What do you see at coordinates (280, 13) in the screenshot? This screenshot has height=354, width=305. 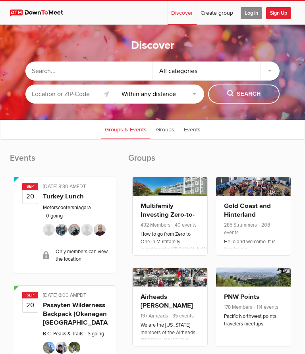 I see `a: Sign Up` at bounding box center [280, 13].